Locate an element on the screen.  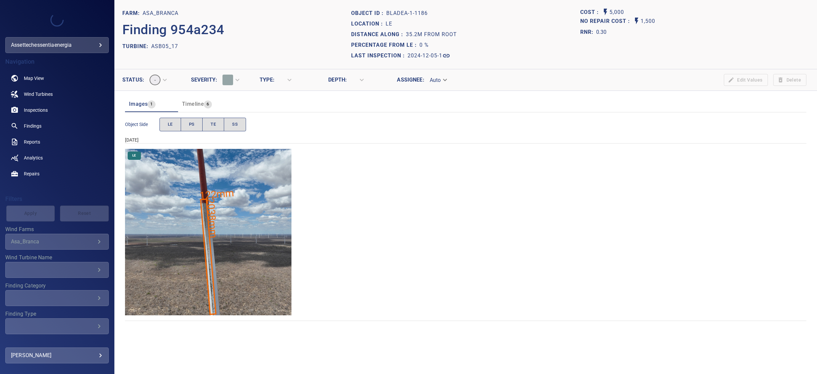
a: map noActive is located at coordinates (57, 78).